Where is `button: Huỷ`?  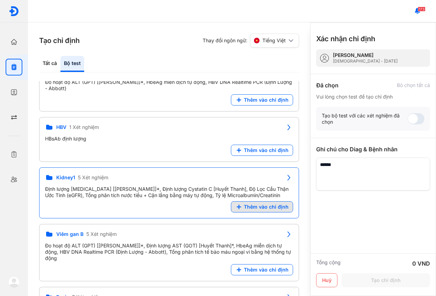
button: Huỷ is located at coordinates (327, 280).